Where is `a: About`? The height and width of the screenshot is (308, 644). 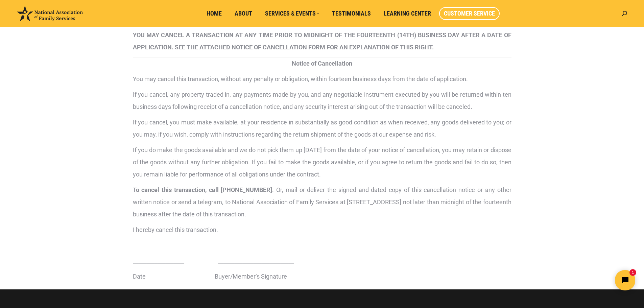 a: About is located at coordinates (244, 13).